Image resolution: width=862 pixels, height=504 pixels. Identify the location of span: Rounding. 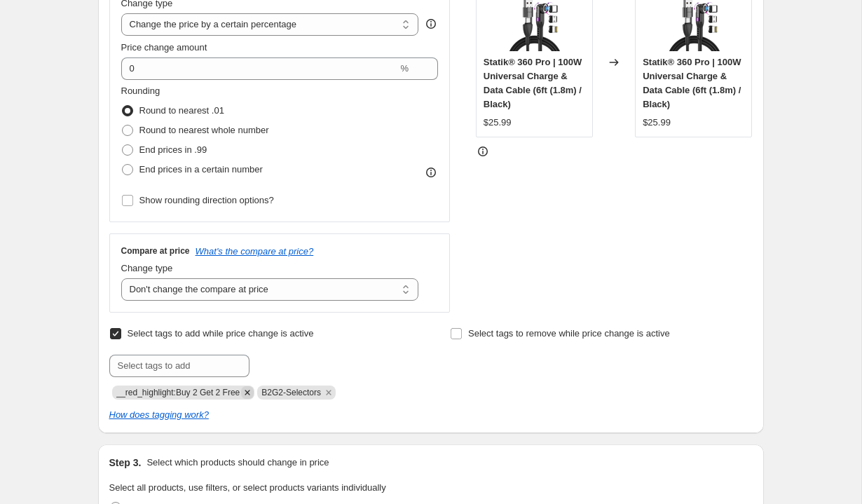
(141, 90).